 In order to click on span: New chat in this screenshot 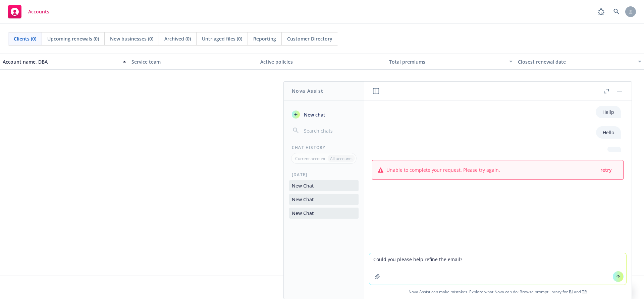, I will do `click(314, 115)`.